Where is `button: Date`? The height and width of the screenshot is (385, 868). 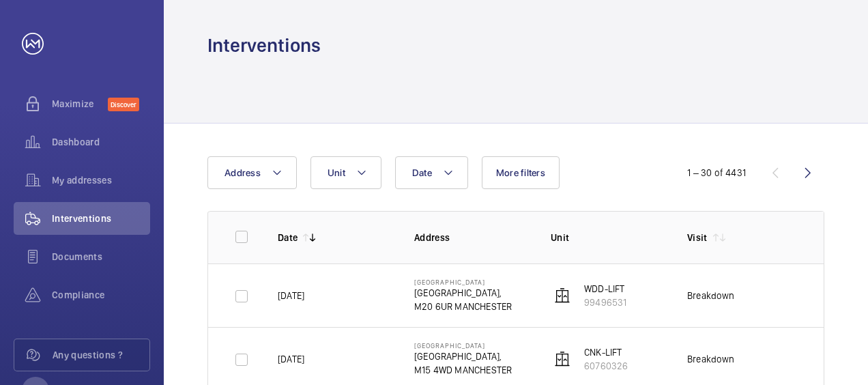 button: Date is located at coordinates (432, 172).